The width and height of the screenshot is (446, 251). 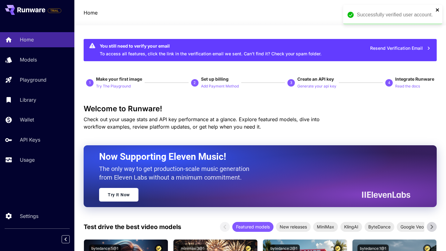 What do you see at coordinates (407, 86) in the screenshot?
I see `button: Read the docs` at bounding box center [407, 86].